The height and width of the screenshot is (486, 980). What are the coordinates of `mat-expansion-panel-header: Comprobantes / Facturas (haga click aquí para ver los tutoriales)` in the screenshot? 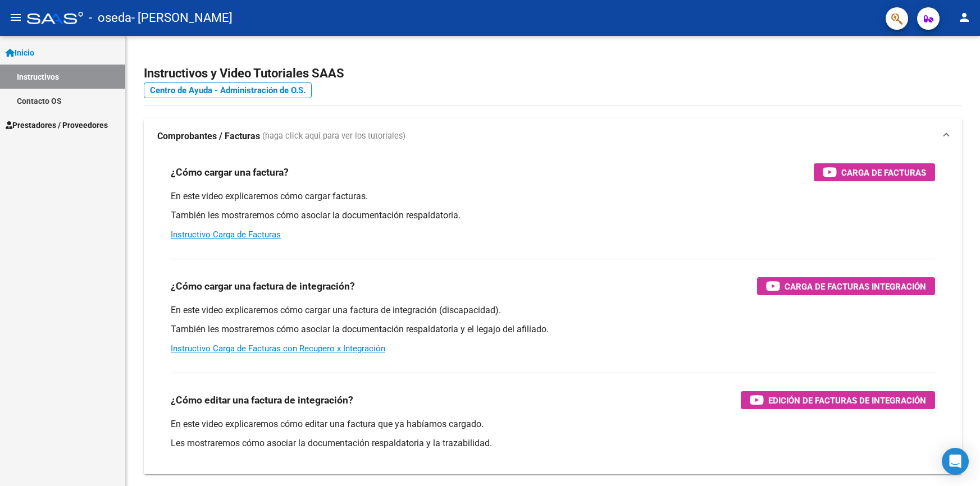 It's located at (553, 137).